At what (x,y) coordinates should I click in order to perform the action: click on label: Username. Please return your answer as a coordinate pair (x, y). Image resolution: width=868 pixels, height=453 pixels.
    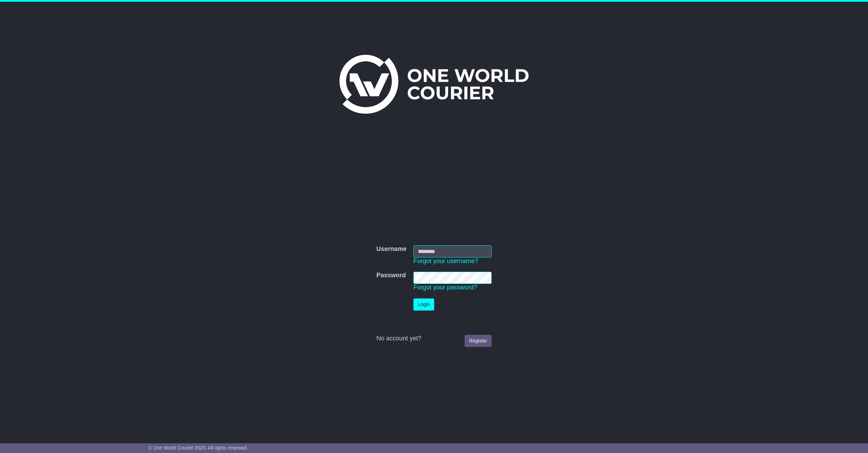
    Looking at the image, I should click on (391, 249).